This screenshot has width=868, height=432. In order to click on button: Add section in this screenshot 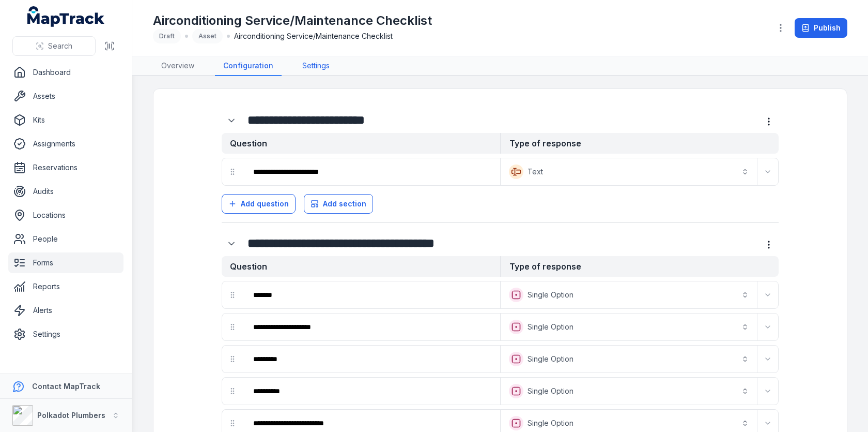, I will do `click(339, 203)`.